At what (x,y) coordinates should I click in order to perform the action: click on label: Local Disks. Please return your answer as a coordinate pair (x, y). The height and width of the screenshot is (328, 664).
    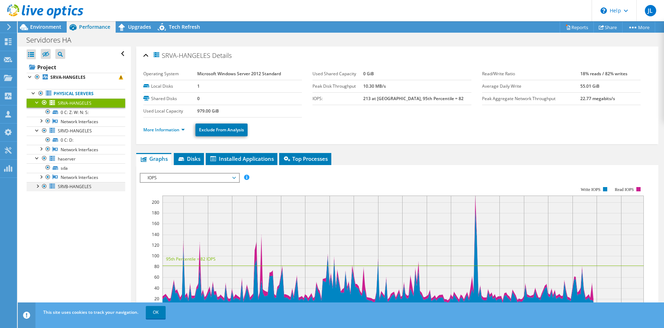
    Looking at the image, I should click on (170, 86).